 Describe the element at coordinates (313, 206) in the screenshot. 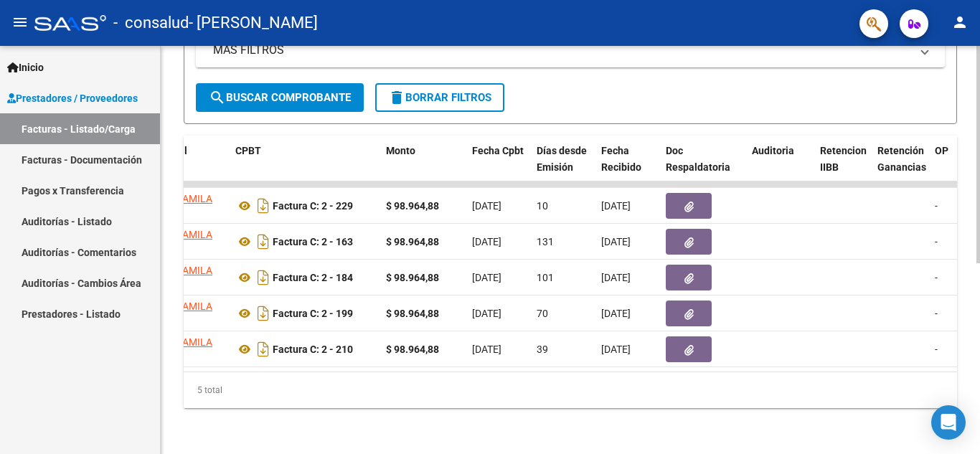

I see `strong: Factura C: 2 - 229` at that location.